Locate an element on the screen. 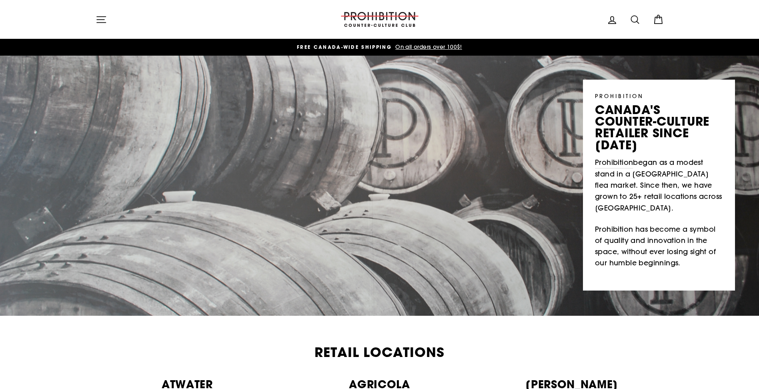  span: On all orders over 100$! is located at coordinates (428, 47).